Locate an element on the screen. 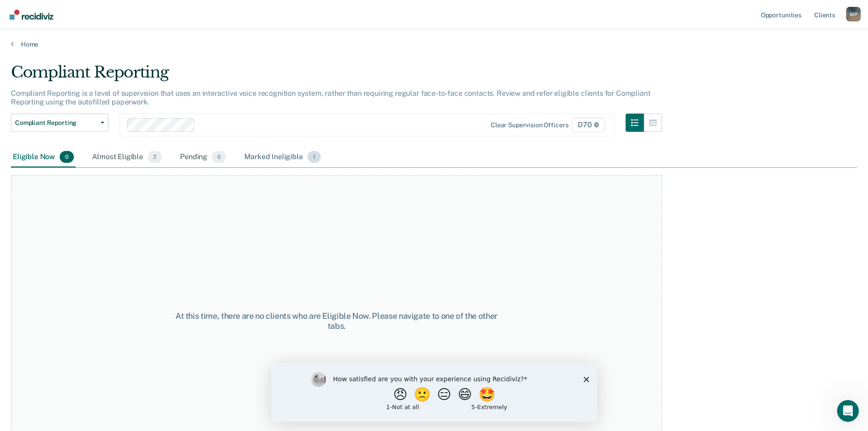 This screenshot has width=868, height=431. button: Profile dropdown button is located at coordinates (854, 14).